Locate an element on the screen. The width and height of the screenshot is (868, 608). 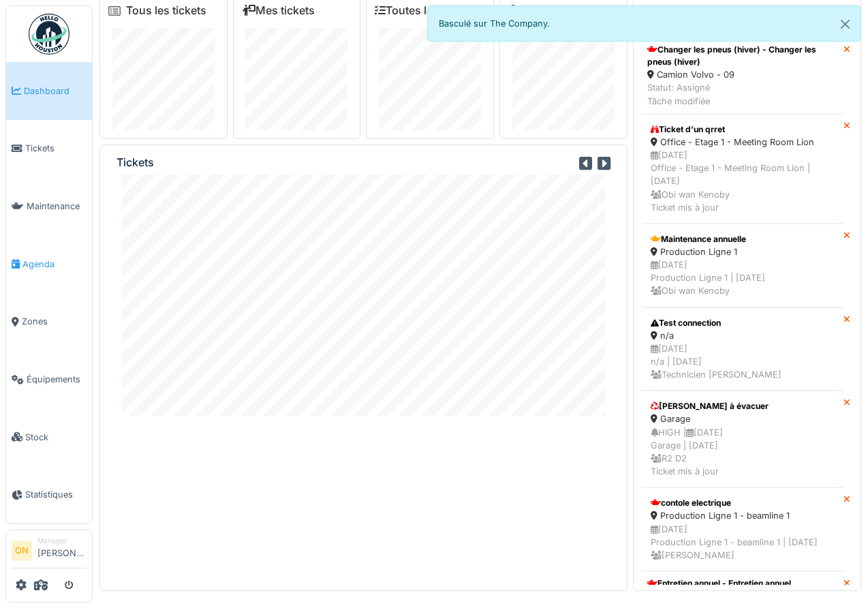
a: Maintenance is located at coordinates (49, 206).